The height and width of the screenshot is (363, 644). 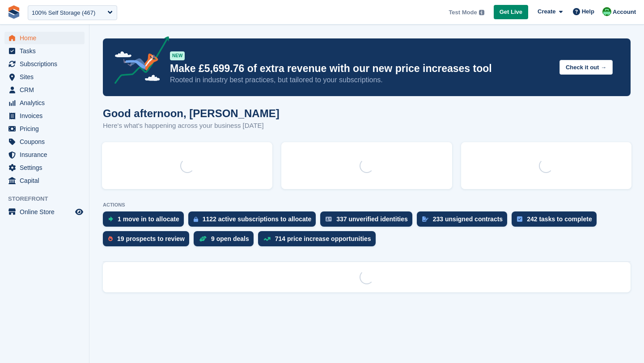 What do you see at coordinates (64, 13) in the screenshot?
I see `div: 100% Self Storage (467)` at bounding box center [64, 13].